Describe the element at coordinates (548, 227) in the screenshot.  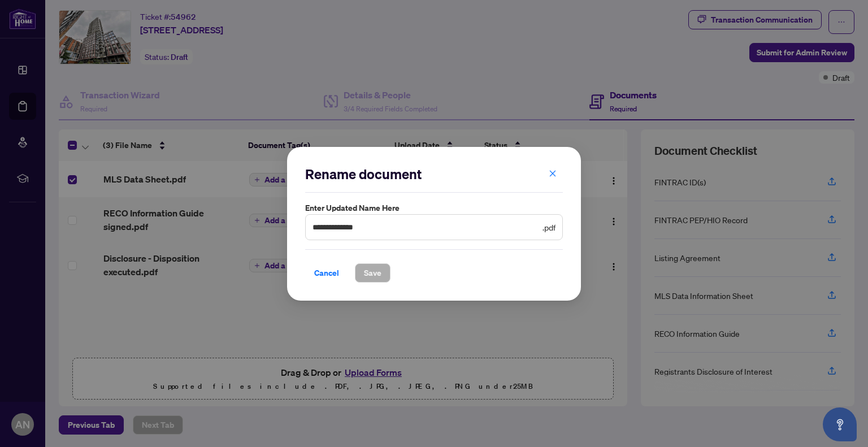
I see `span: .pdf` at that location.